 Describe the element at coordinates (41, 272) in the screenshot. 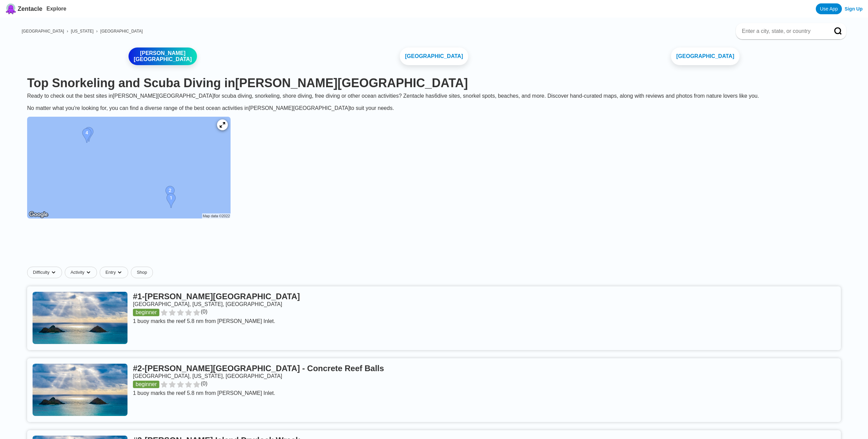

I see `span: Difficulty` at that location.